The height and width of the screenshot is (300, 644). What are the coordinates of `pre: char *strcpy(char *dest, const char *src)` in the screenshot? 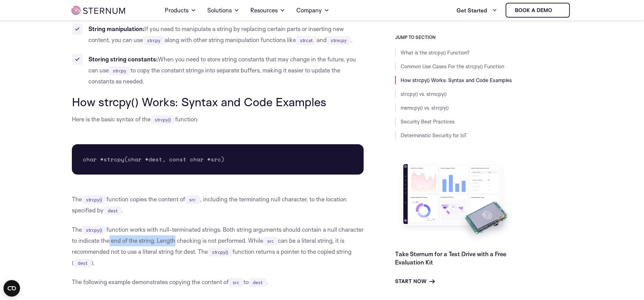 It's located at (218, 159).